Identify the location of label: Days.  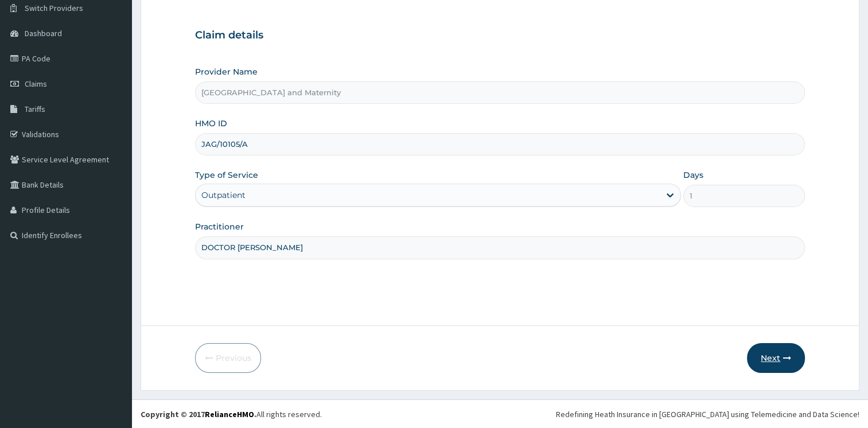
(693, 175).